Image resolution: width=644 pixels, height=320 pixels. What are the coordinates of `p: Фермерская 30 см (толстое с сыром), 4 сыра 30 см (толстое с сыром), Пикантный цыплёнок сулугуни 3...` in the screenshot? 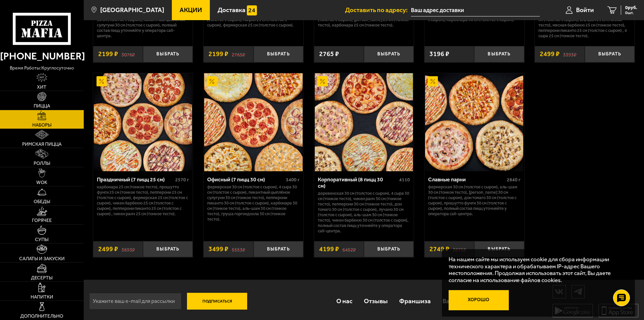 It's located at (253, 204).